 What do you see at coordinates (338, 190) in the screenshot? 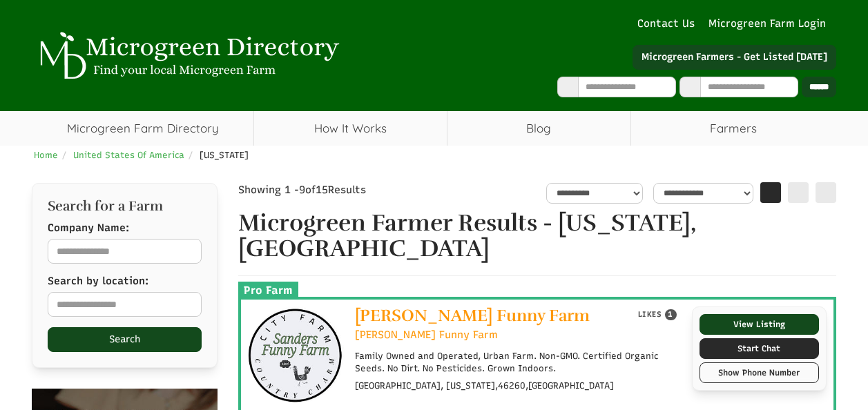
I see `div: Showing 1 - of Results` at bounding box center [338, 190].